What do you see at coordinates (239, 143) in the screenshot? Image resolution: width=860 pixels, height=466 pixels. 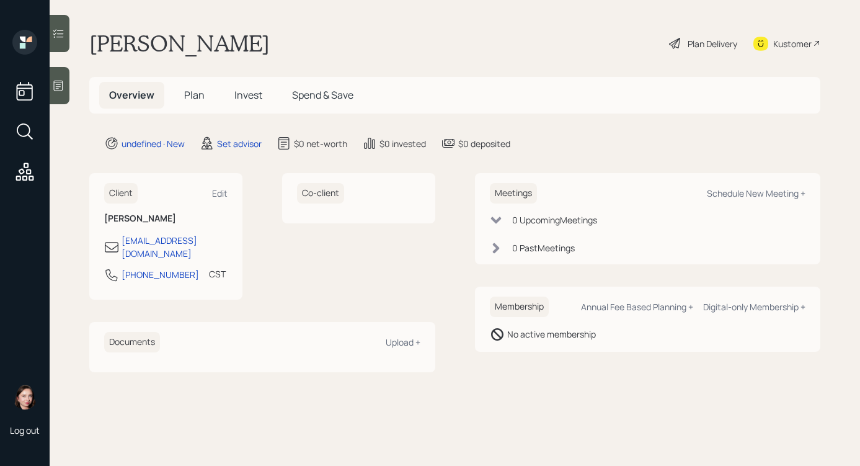 I see `div: Set advisor` at bounding box center [239, 143].